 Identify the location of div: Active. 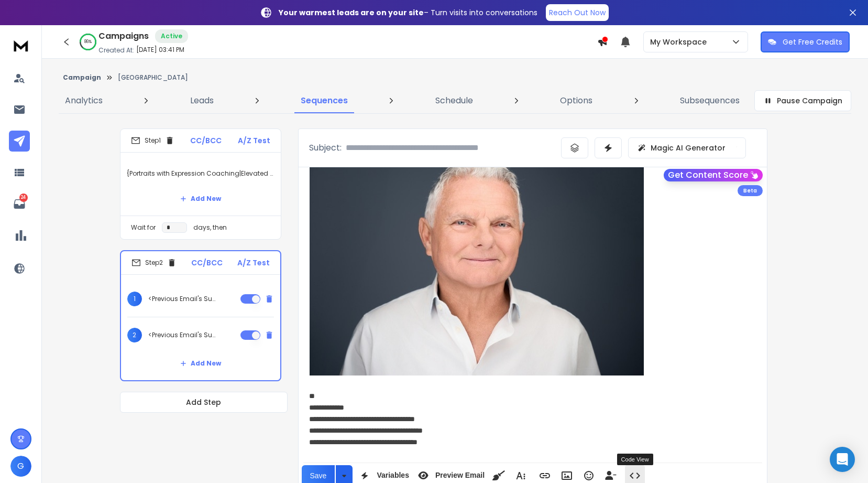
(171, 36).